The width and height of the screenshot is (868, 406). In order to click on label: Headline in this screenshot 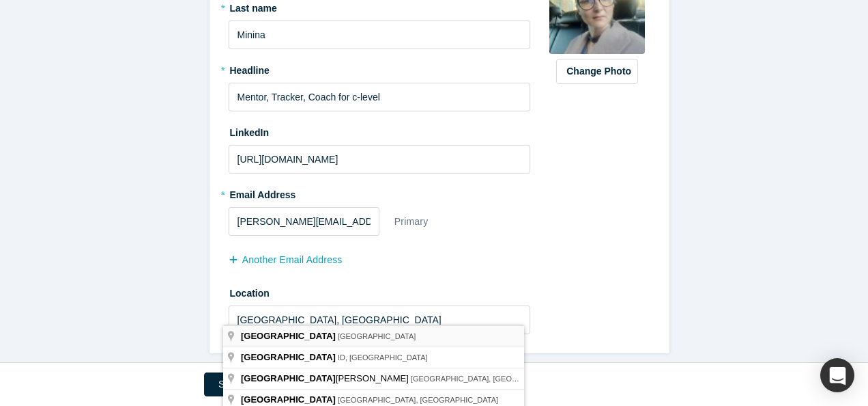, I will do `click(380, 68)`.